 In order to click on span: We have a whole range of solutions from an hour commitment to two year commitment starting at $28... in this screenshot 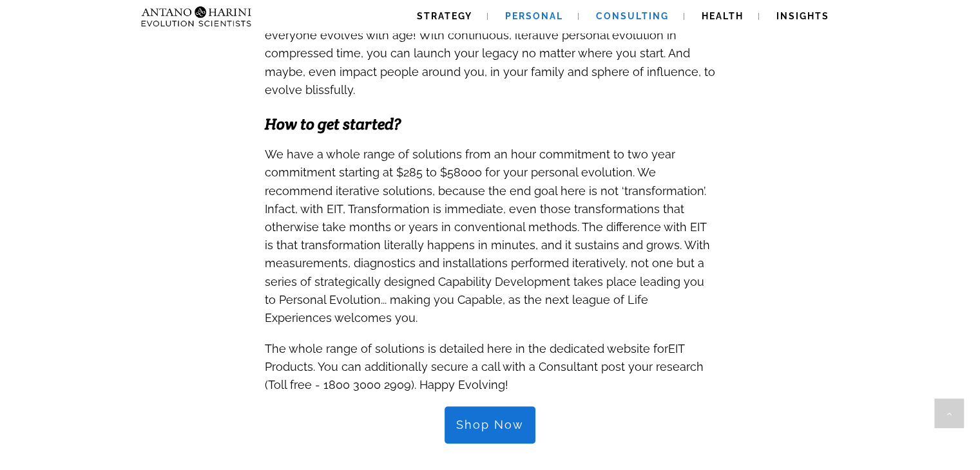, I will do `click(487, 236)`.